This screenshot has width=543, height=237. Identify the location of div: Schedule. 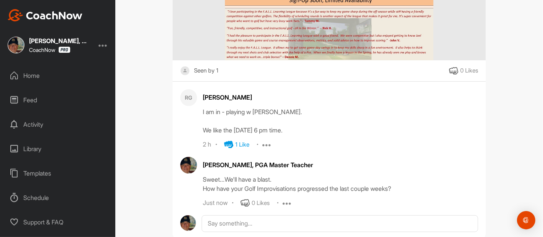
(58, 198).